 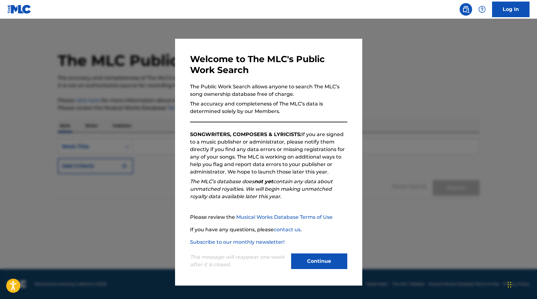 What do you see at coordinates (269, 65) in the screenshot?
I see `h3: Welcome to The MLC's Public Work Search` at bounding box center [269, 65].